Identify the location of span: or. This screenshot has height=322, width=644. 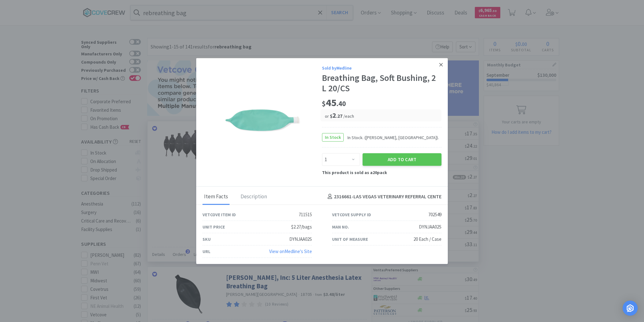
(328, 116).